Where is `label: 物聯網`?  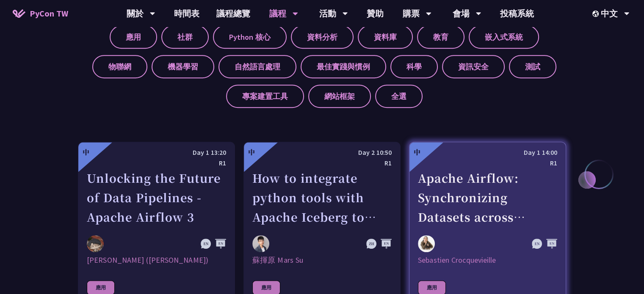 label: 物聯網 is located at coordinates (120, 66).